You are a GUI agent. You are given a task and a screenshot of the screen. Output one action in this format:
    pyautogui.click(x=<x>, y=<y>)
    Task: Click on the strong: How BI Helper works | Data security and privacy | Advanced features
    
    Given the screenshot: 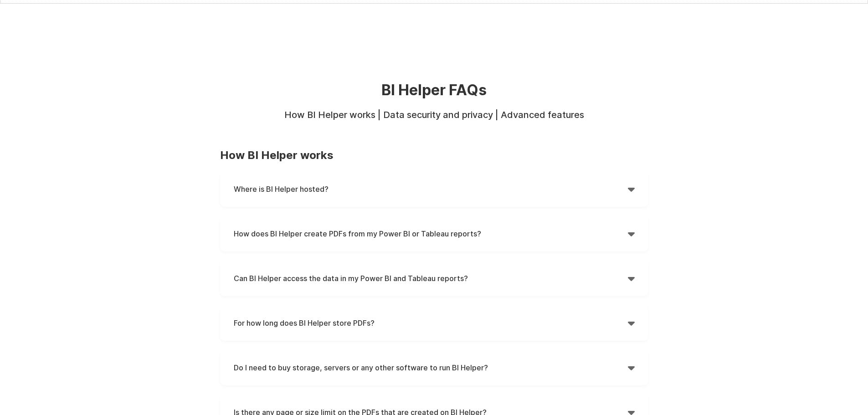 What is the action you would take?
    pyautogui.click(x=434, y=115)
    